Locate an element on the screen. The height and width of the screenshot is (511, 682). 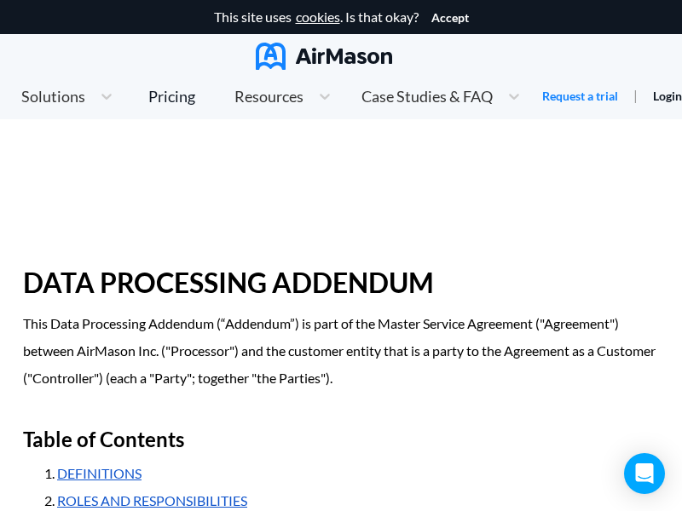
h2: Table of Contents is located at coordinates (341, 440).